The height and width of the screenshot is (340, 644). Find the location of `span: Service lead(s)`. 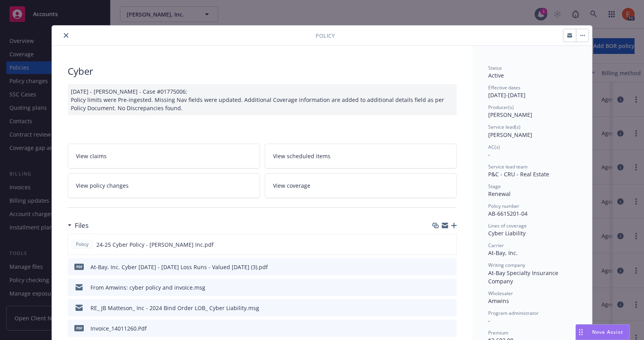

span: Service lead(s) is located at coordinates (505, 127).